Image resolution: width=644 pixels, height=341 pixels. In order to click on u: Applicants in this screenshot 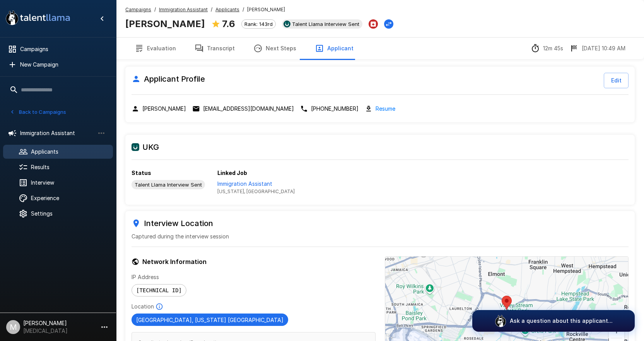, I will do `click(228, 10)`.